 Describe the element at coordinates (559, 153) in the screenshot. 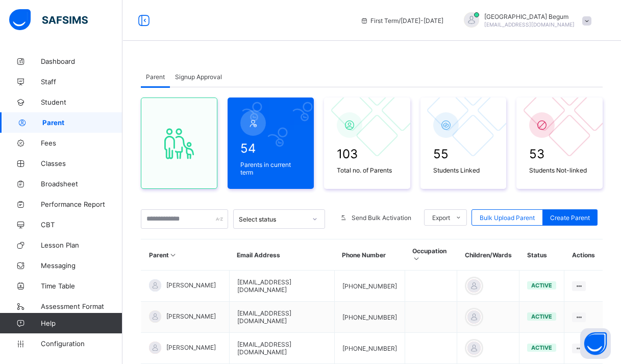

I see `span: 53` at that location.